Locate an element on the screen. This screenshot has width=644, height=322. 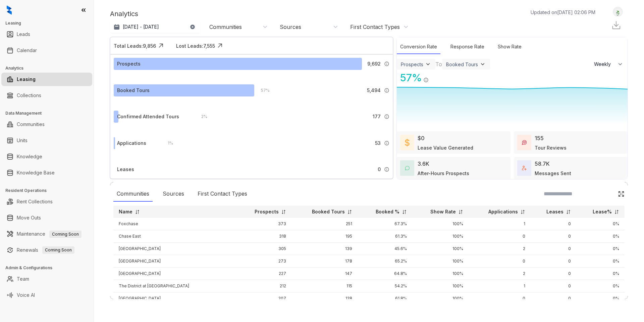
td: 2 is located at coordinates (500, 273).